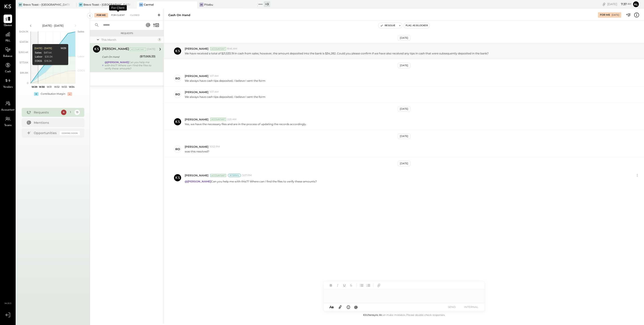  I want to click on div: Ca, so click(141, 5).